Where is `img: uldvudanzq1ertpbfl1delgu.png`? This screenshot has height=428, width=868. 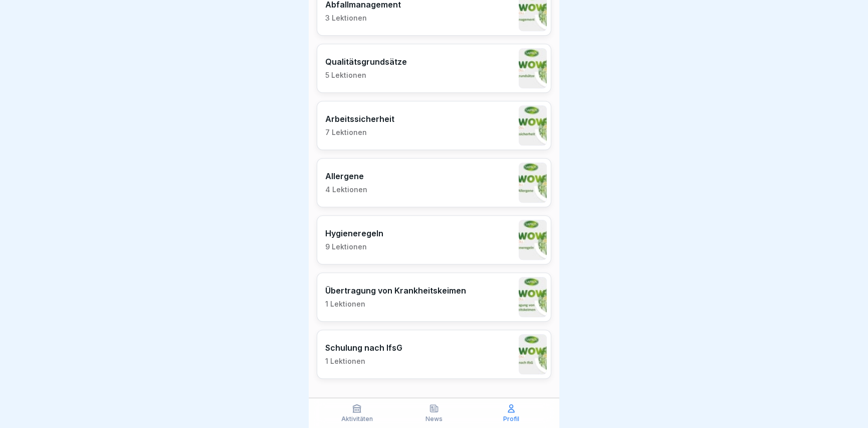 img: uldvudanzq1ertpbfl1delgu.png is located at coordinates (533, 183).